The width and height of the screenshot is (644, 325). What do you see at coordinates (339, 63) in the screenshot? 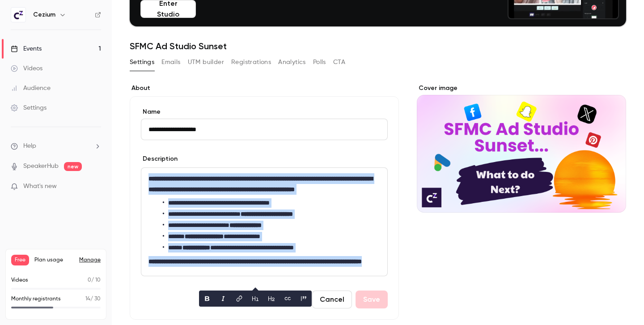
I see `button: CTA` at bounding box center [339, 63].